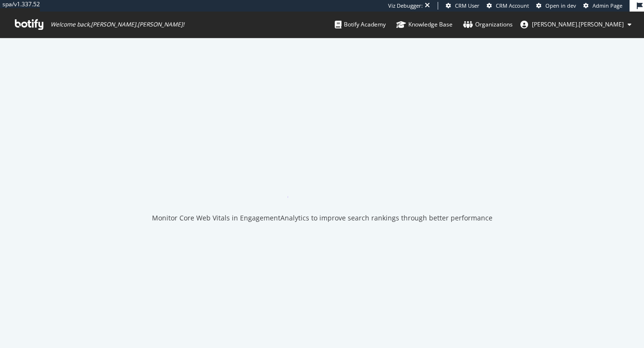  Describe the element at coordinates (360, 24) in the screenshot. I see `div: Botify Academy` at that location.